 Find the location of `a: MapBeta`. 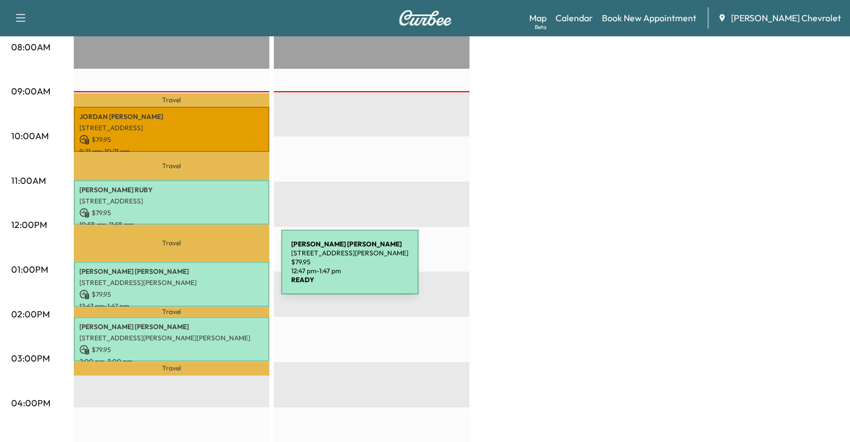

a: MapBeta is located at coordinates (538, 18).